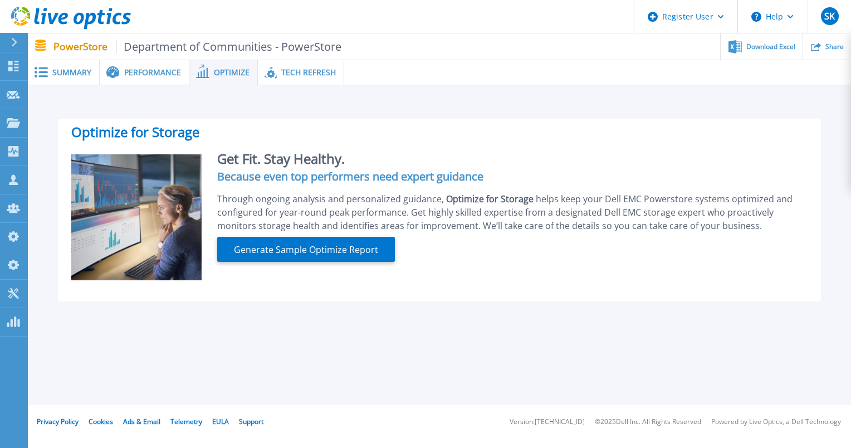 Image resolution: width=851 pixels, height=448 pixels. What do you see at coordinates (141, 421) in the screenshot?
I see `a: Ads & Email` at bounding box center [141, 421].